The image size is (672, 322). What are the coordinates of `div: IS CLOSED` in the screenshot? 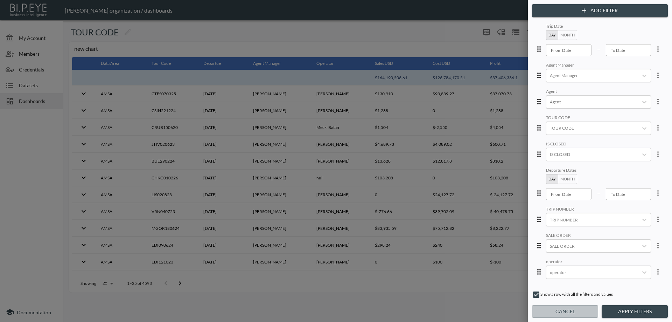 It's located at (598, 144).